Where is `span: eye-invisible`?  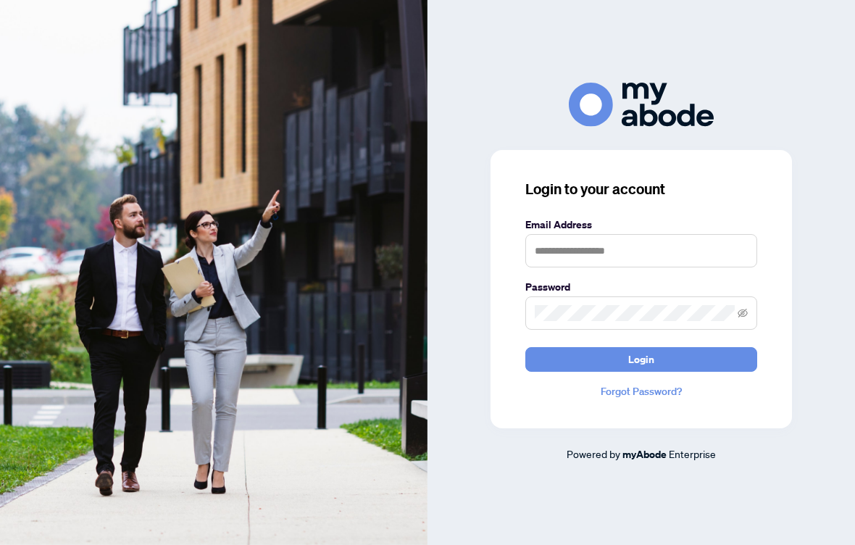 span: eye-invisible is located at coordinates (743, 313).